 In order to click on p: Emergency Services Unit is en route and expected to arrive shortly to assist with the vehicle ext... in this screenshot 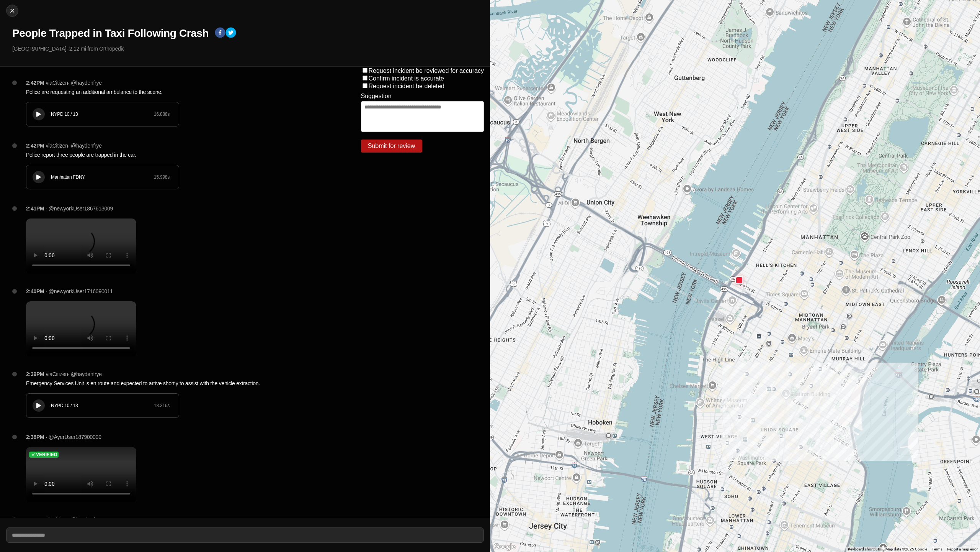, I will do `click(178, 383)`.